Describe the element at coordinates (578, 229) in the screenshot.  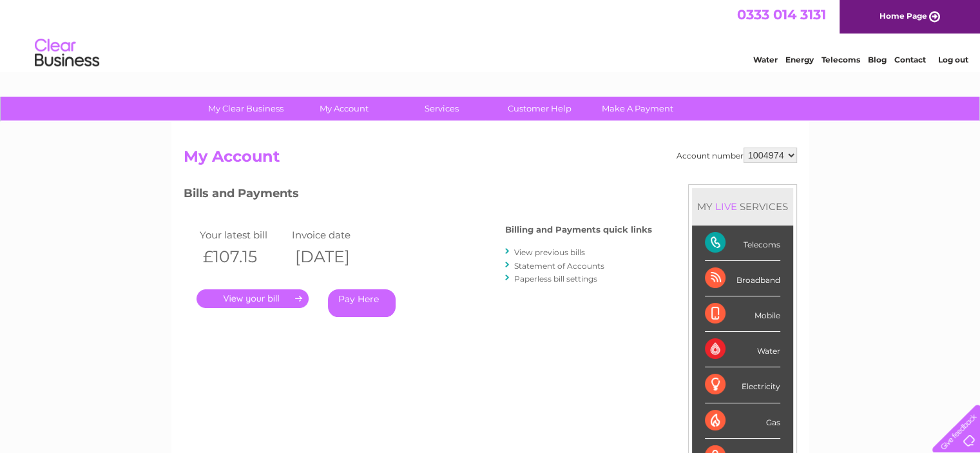
I see `h4: Billing and Payments quick links` at that location.